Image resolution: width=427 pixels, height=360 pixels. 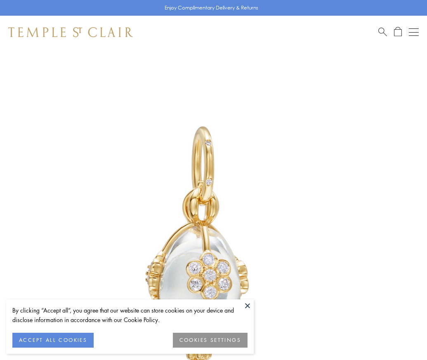 What do you see at coordinates (130, 315) in the screenshot?
I see `div: By clicking “Accept all”, you agree that our website can store cookies on your device and disclos...` at bounding box center [130, 315].